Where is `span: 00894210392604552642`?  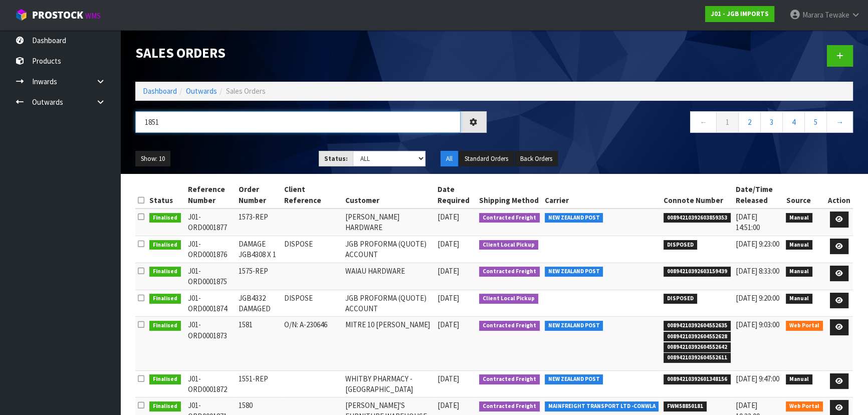
span: 00894210392604552642 is located at coordinates (697, 348).